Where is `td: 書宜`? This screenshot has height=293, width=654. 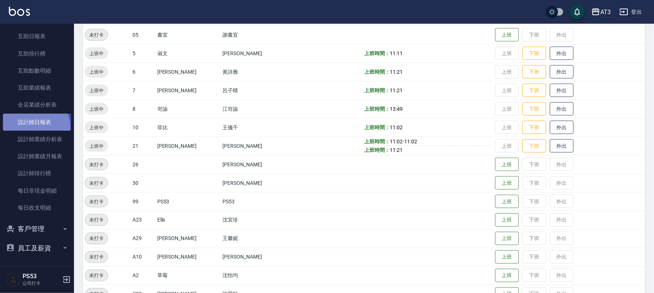 td: 書宜 is located at coordinates (188, 35).